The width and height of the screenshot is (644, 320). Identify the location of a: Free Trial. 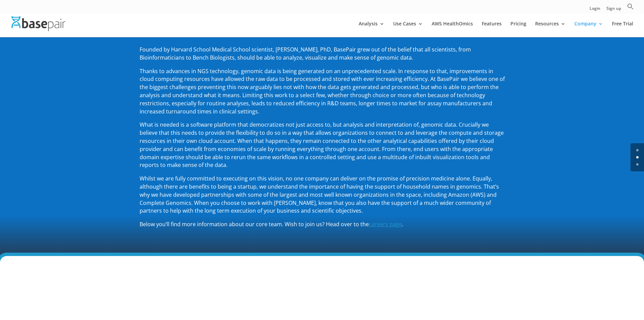
(622, 29).